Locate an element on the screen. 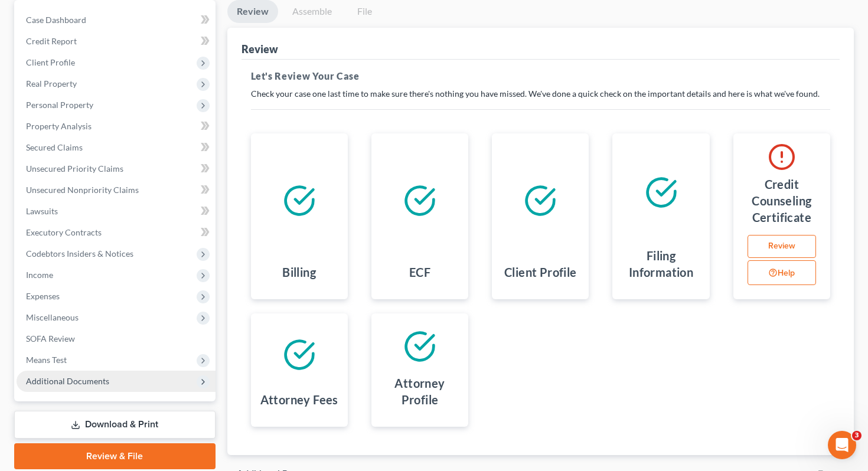 This screenshot has height=471, width=868. h5: Let's Review Your Case is located at coordinates (541, 76).